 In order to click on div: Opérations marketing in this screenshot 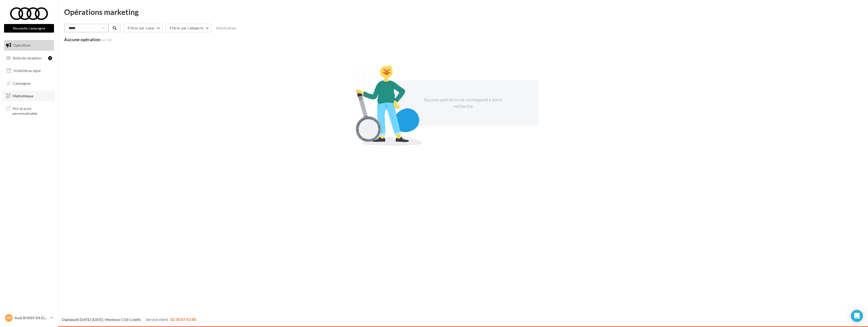, I will do `click(463, 12)`.